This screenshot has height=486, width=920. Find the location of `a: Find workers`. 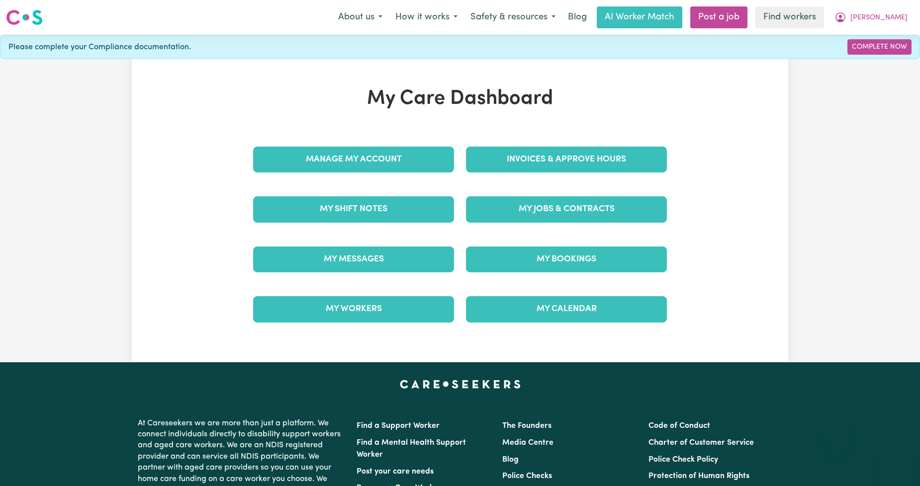

a: Find workers is located at coordinates (789, 17).